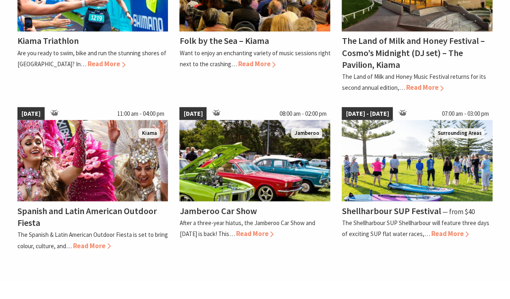 Image resolution: width=510 pixels, height=299 pixels. I want to click on span: 08:00 am - 02:00 pm, so click(303, 113).